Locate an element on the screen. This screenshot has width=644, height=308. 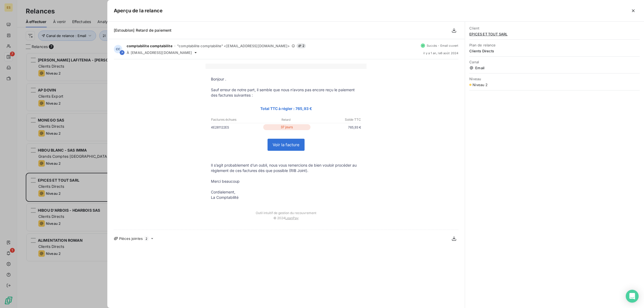
span: Client is located at coordinates (555, 28).